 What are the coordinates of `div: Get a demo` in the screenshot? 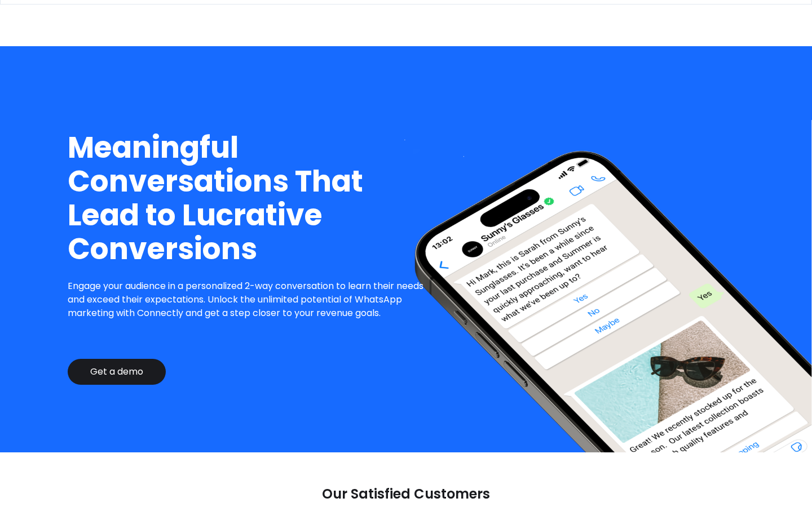 It's located at (117, 372).